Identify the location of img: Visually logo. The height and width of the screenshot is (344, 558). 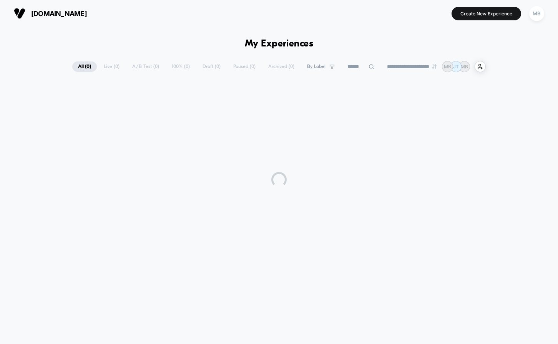
(20, 13).